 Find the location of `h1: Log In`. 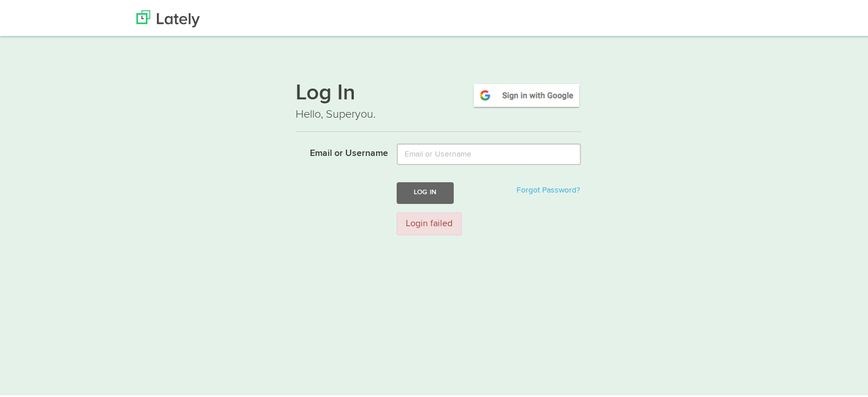

h1: Log In is located at coordinates (439, 92).